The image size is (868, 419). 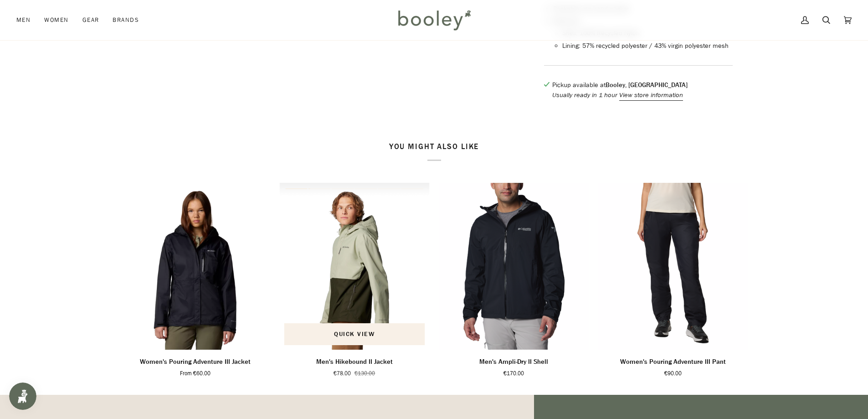 I want to click on product-grid-item-variant: Small / Black, so click(x=514, y=266).